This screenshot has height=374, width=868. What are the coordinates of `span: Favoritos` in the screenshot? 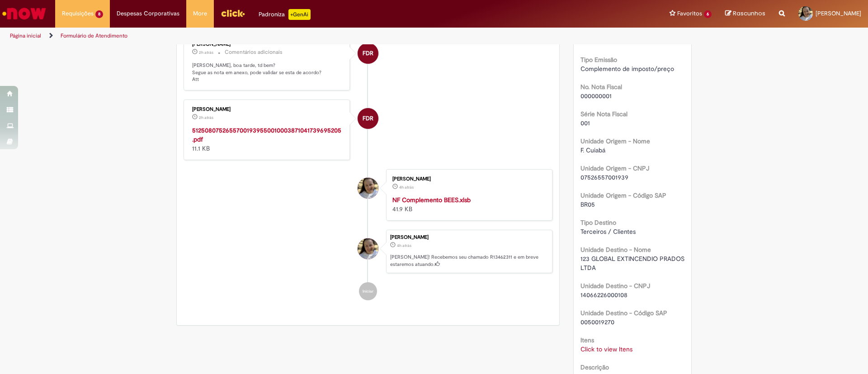 It's located at (689, 14).